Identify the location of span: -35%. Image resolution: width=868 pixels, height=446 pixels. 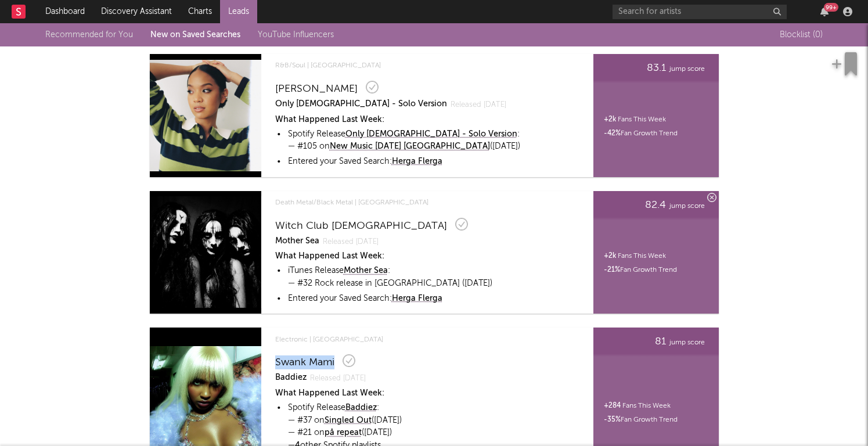
(612, 420).